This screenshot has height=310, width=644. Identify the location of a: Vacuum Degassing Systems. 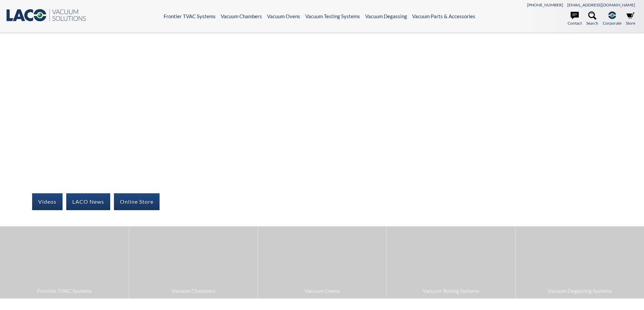
(580, 262).